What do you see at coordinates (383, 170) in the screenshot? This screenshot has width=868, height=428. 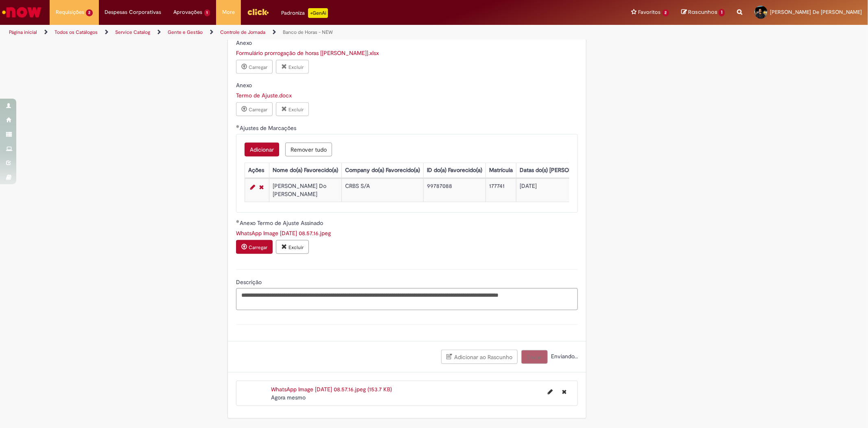 I see `th: Company do(a) Favorecido(a)` at bounding box center [383, 170].